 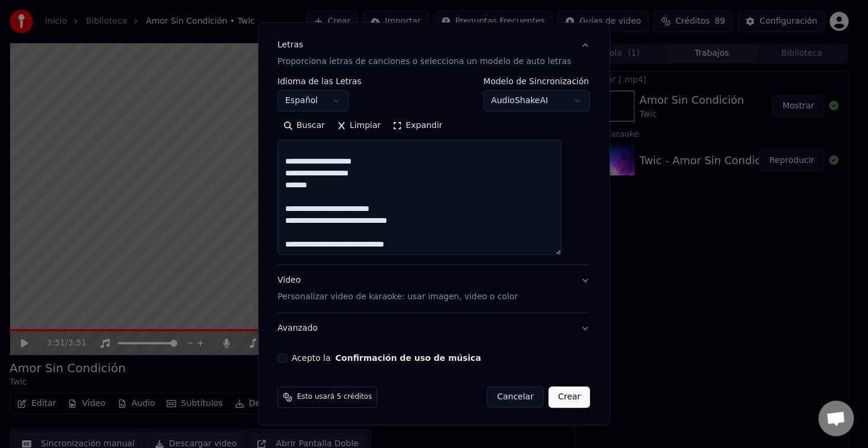 What do you see at coordinates (334, 397) in the screenshot?
I see `span: Esto usará 5 créditos` at bounding box center [334, 397].